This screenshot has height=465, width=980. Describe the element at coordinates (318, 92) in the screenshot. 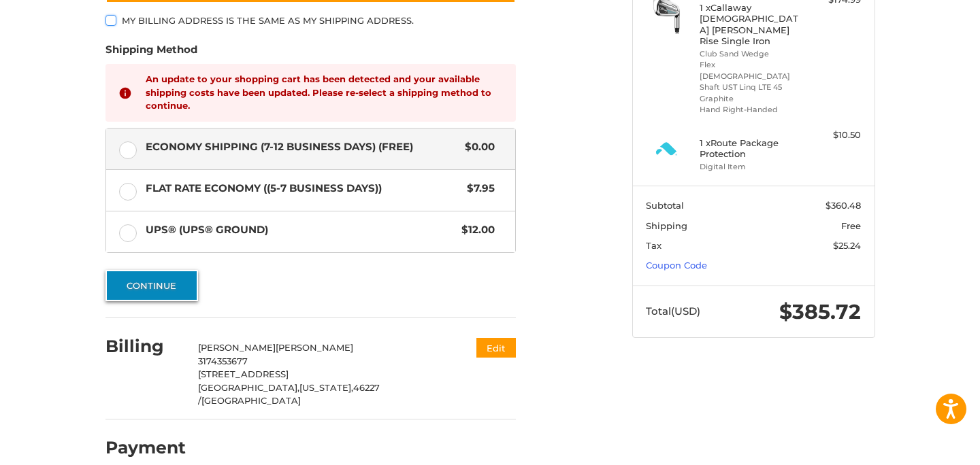

I see `strong: An update to your shopping cart has been detected and your available shipping costs have been upd...` at that location.